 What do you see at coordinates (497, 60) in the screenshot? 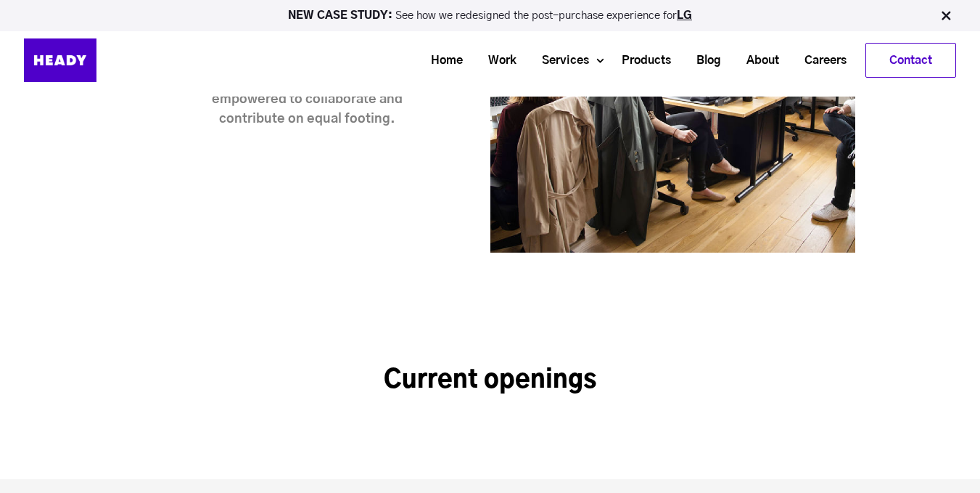
I see `a: Work` at bounding box center [497, 60].